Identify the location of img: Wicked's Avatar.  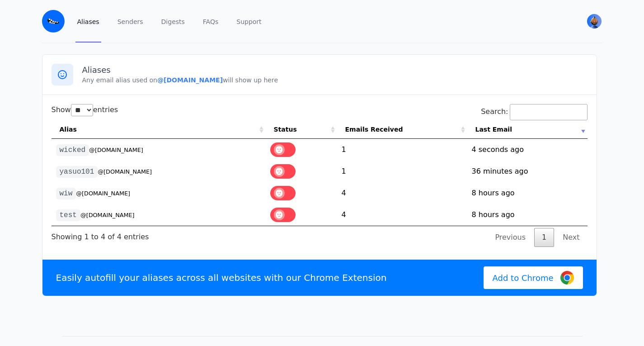
(594, 22).